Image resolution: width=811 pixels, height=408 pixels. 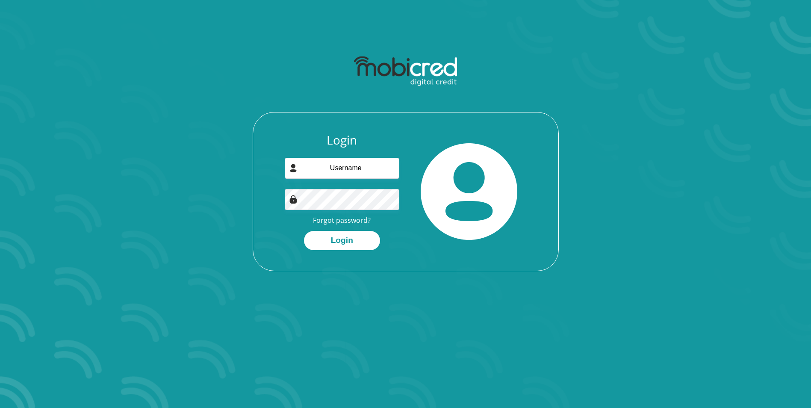 What do you see at coordinates (342, 168) in the screenshot?
I see `input: Username` at bounding box center [342, 168].